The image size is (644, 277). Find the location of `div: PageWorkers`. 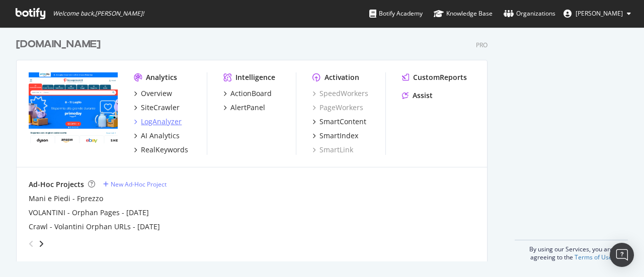

div: PageWorkers is located at coordinates (338, 107).